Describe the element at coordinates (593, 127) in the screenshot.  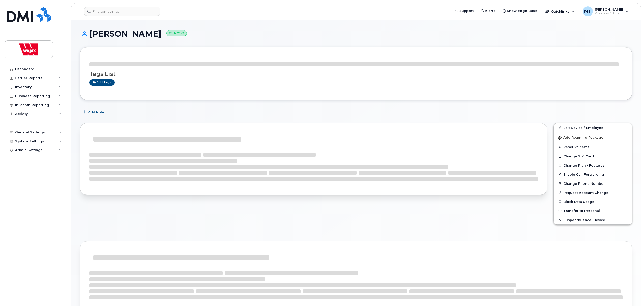
I see `a: Edit Device / Employee` at that location.